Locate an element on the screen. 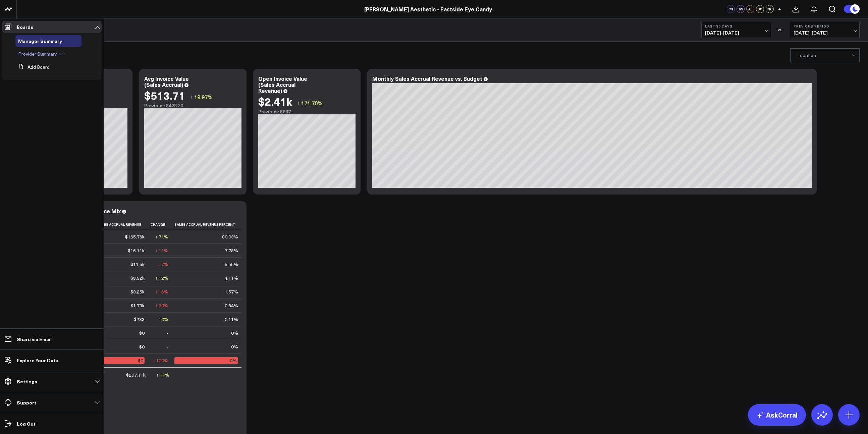  div: Open Invoice Value (Sales Accrual Revenue) is located at coordinates (283, 84).